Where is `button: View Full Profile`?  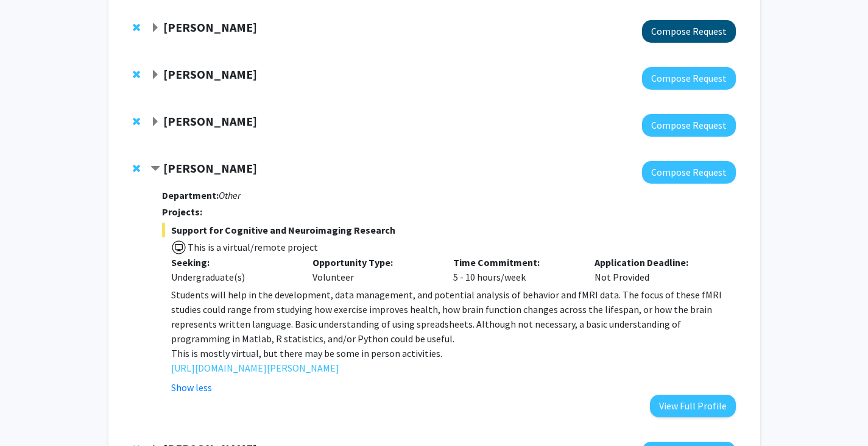 button: View Full Profile is located at coordinates (692, 406).